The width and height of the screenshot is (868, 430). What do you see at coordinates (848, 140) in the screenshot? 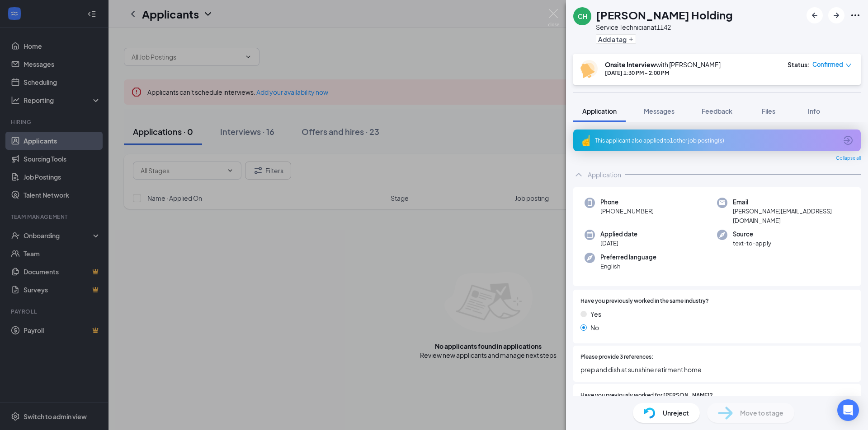
I see `svg: ArrowCircle` at bounding box center [848, 140].